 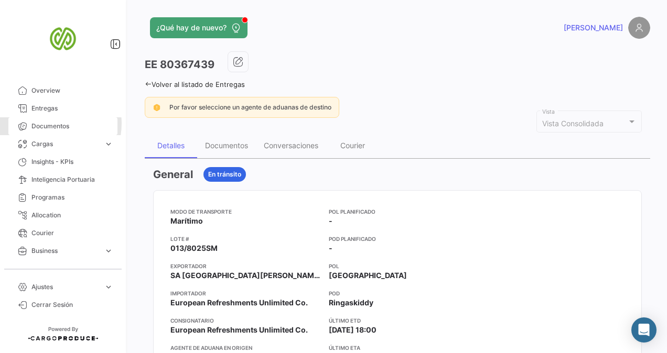 I want to click on span: Estadísticas, so click(x=66, y=269).